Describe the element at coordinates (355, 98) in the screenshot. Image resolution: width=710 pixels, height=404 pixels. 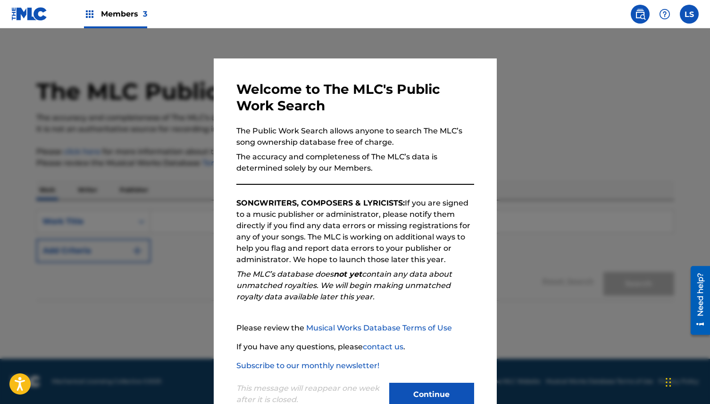
I see `h3: Welcome to The MLC's Public Work Search` at that location.